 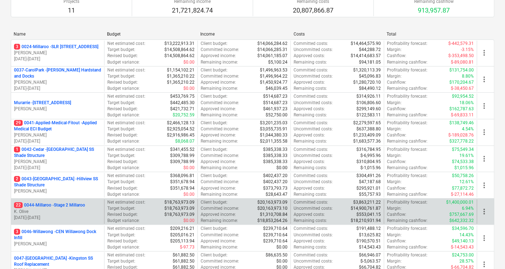 I want to click on p: $402,437.20, so click(x=275, y=176).